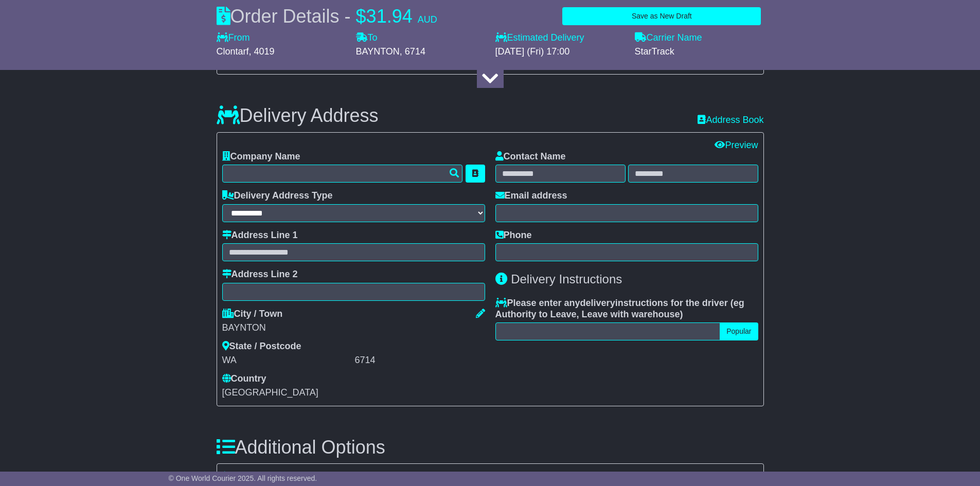 The width and height of the screenshot is (980, 486). I want to click on span: Clontarf, so click(232, 52).